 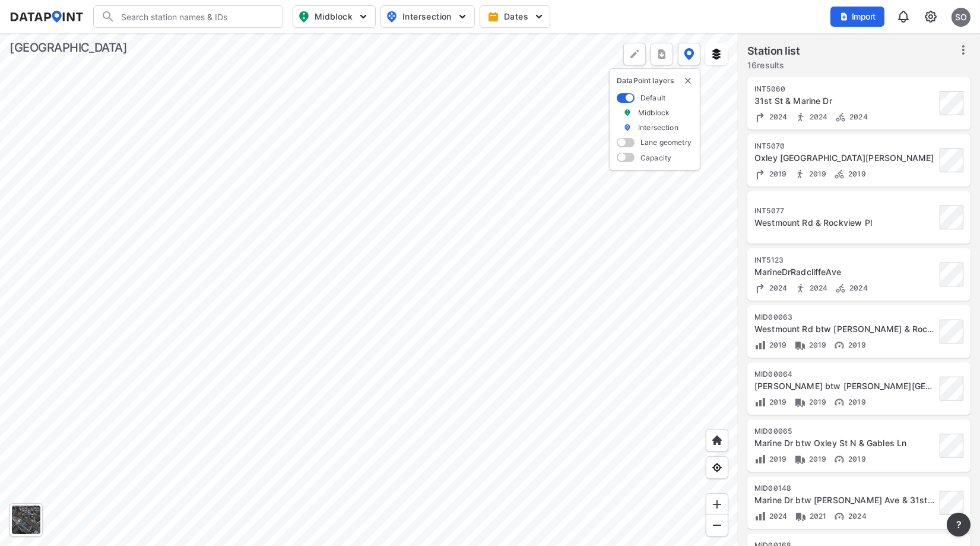 What do you see at coordinates (689, 54) in the screenshot?
I see `img: data-point-layers.37681fc9.svg` at bounding box center [689, 54].